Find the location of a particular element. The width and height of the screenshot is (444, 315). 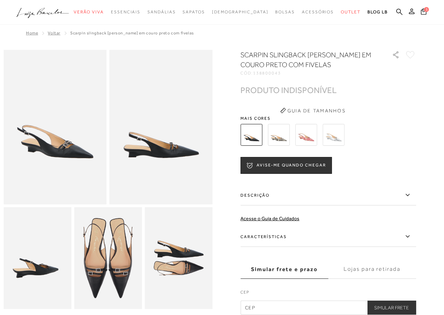

span: Mais cores is located at coordinates (328, 118).